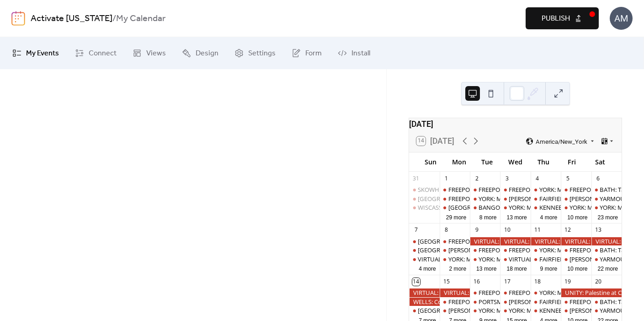  What do you see at coordinates (416, 282) in the screenshot?
I see `div: 14` at bounding box center [416, 282].